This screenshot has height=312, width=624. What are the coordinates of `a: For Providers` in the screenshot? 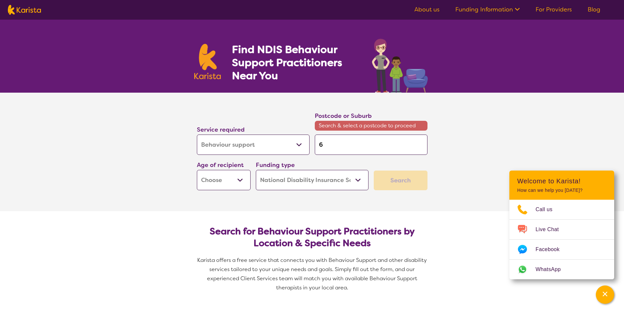 It's located at (553, 9).